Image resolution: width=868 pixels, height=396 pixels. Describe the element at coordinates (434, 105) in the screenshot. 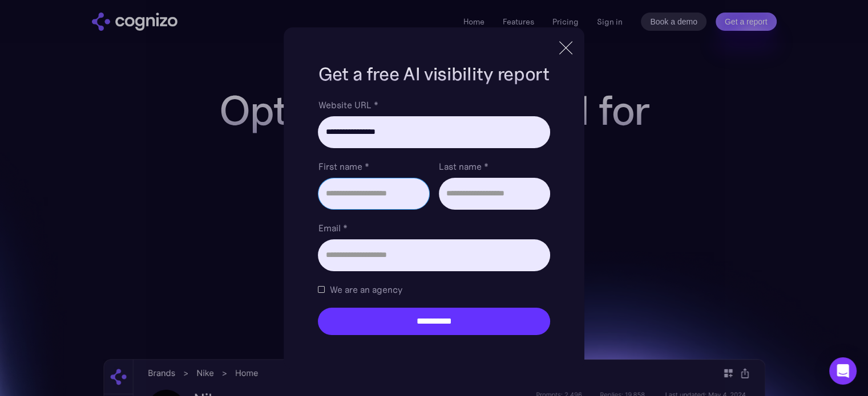

I see `label: Website URL *` at that location.